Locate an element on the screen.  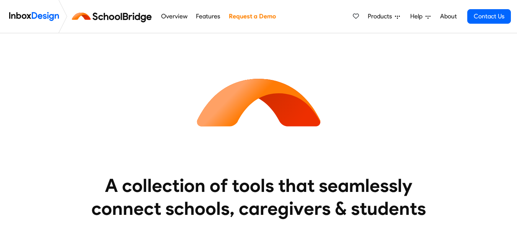
a: Contact Us is located at coordinates (489, 16).